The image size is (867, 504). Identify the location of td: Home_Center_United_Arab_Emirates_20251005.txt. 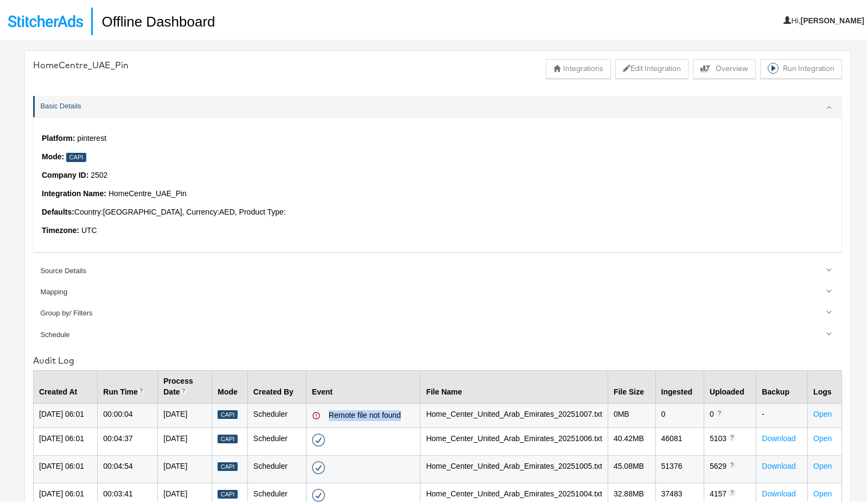
(515, 466).